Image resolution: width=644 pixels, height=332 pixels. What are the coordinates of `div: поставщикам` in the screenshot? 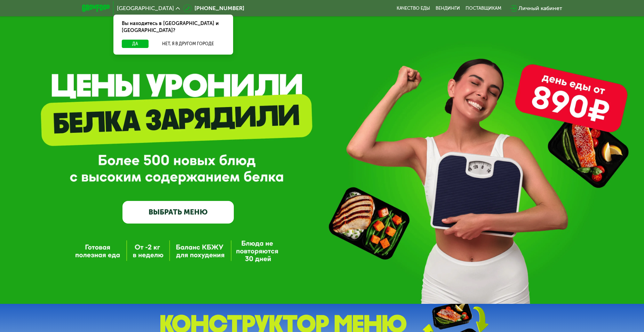 It's located at (483, 8).